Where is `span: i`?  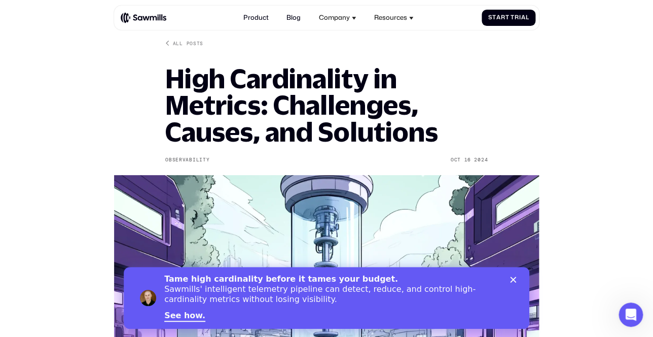
span: i is located at coordinates (520, 18).